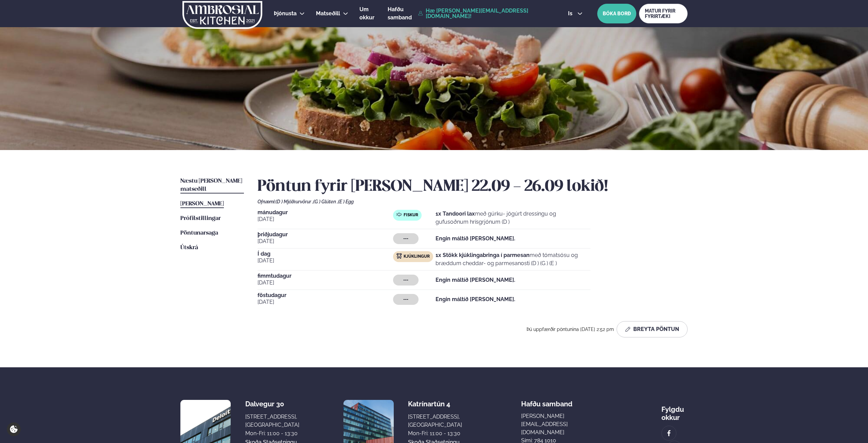 This screenshot has height=443, width=868. I want to click on a: Prófílstillingar, so click(201, 218).